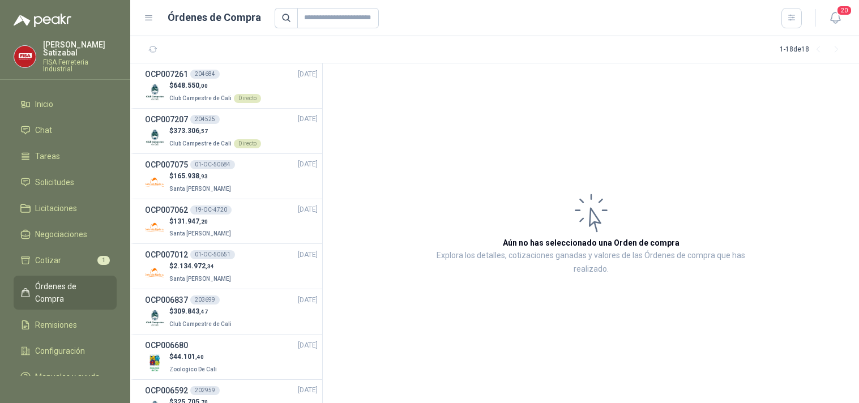 Image resolution: width=859 pixels, height=403 pixels. Describe the element at coordinates (190, 176) in the screenshot. I see `span: 165.938` at that location.